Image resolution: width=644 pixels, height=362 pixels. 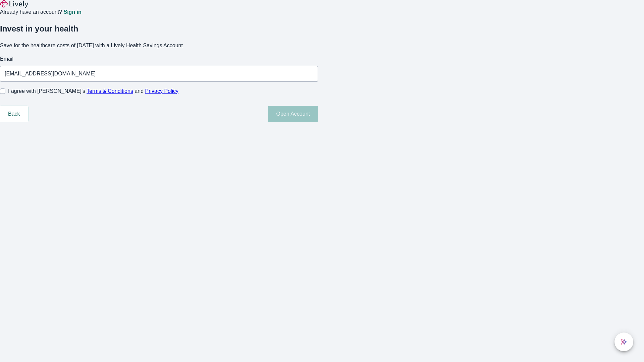 I want to click on a: Terms & Conditions, so click(x=109, y=91).